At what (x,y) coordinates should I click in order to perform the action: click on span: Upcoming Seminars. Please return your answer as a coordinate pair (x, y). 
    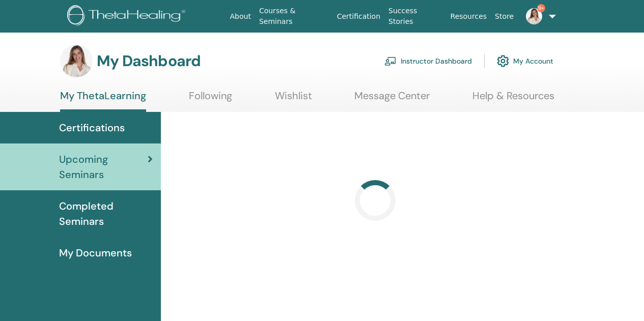
    Looking at the image, I should click on (103, 167).